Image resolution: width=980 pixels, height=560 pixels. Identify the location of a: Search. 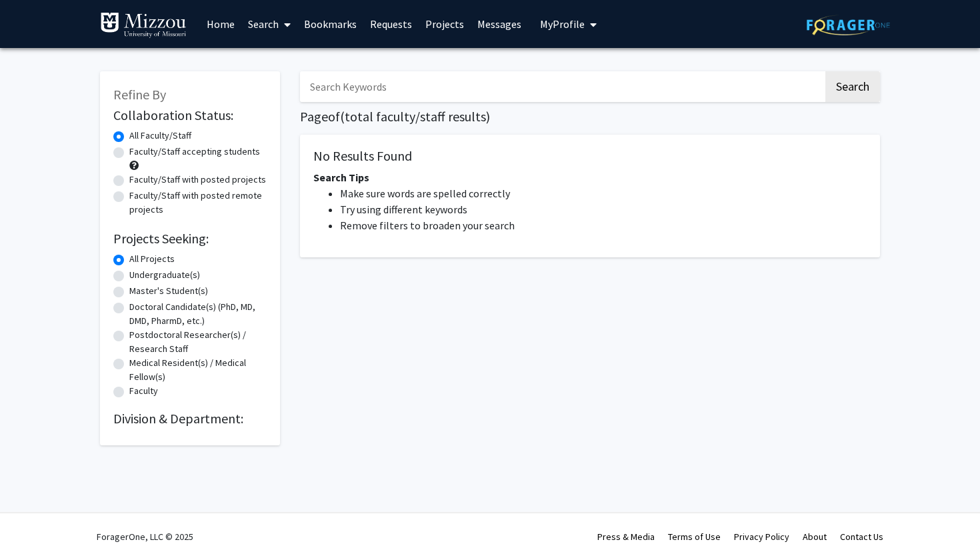
(269, 24).